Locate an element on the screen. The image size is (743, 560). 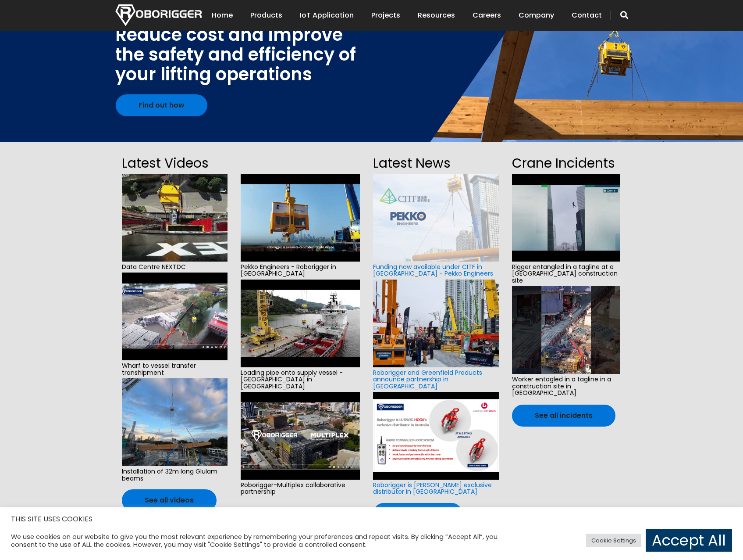
a: Cookie Settings is located at coordinates (614, 540).